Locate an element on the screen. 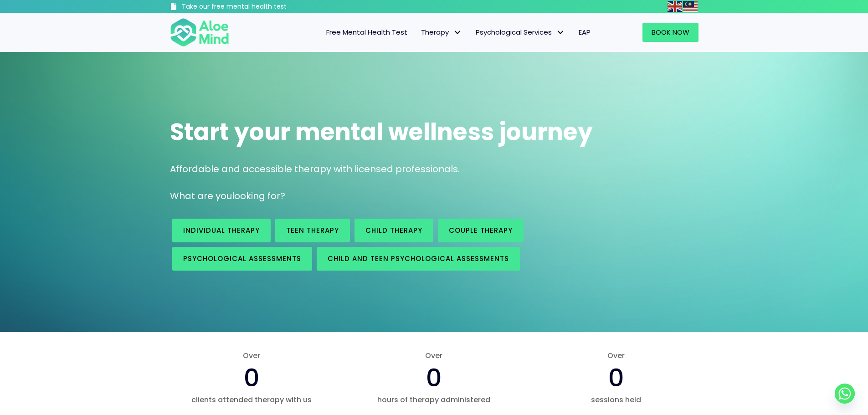 This screenshot has height=415, width=868. span: EAP is located at coordinates (584, 32).